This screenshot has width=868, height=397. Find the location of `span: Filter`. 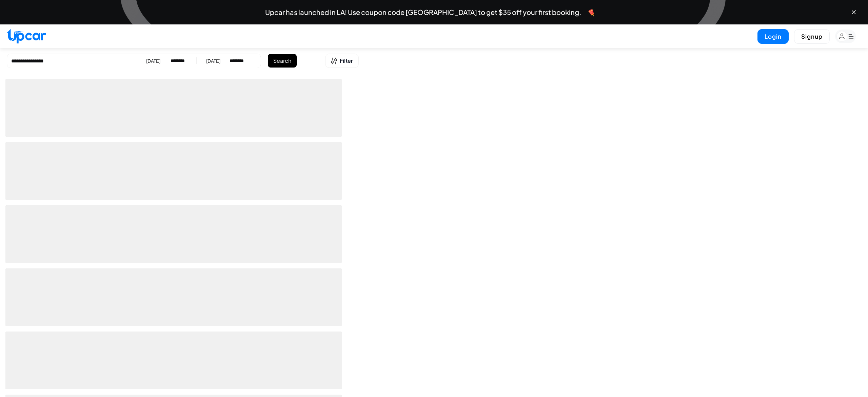

span: Filter is located at coordinates (346, 60).